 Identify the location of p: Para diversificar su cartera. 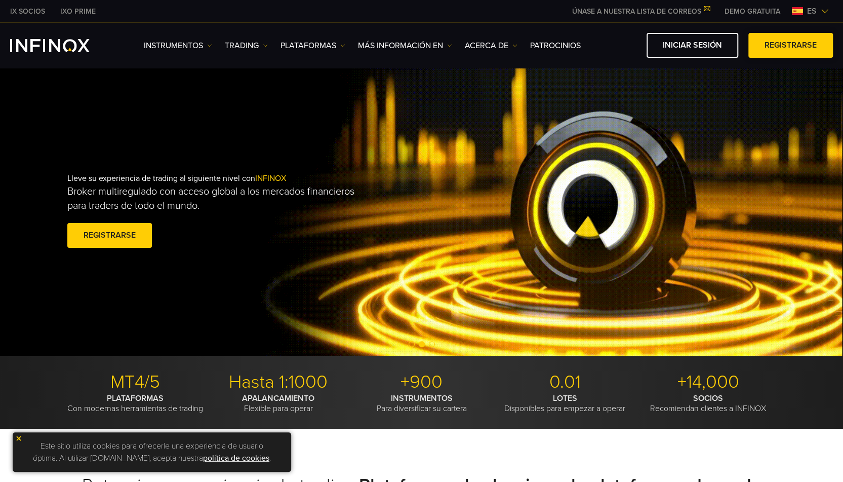
(422, 403).